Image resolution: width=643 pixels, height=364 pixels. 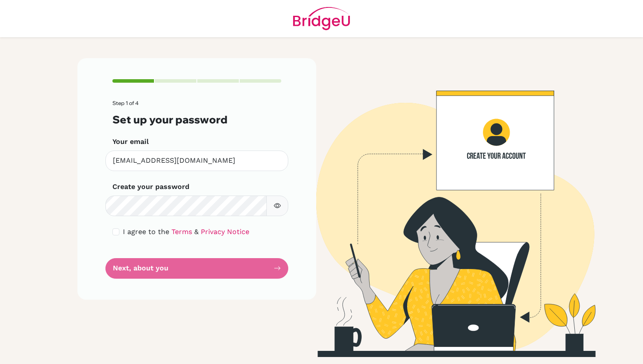 I want to click on h3: Set up your password, so click(x=197, y=120).